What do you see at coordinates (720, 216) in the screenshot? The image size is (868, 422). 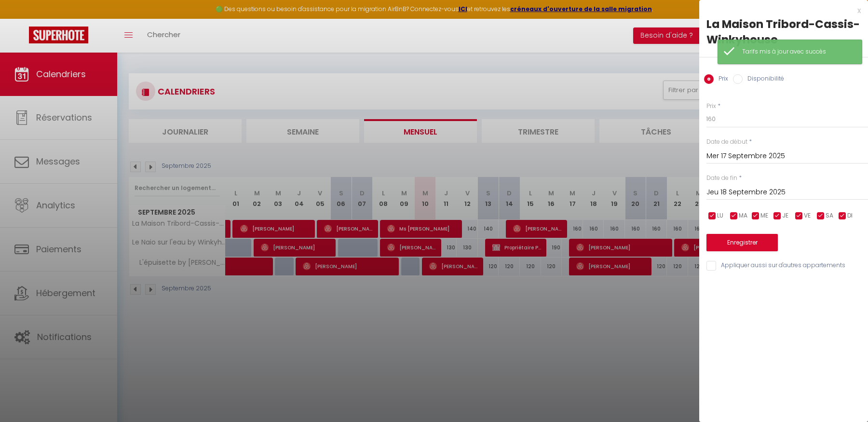 I see `span: LU` at bounding box center [720, 216].